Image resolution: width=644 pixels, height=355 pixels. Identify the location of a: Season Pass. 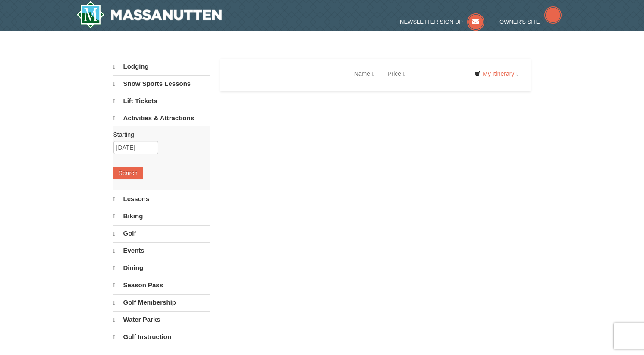
(161, 285).